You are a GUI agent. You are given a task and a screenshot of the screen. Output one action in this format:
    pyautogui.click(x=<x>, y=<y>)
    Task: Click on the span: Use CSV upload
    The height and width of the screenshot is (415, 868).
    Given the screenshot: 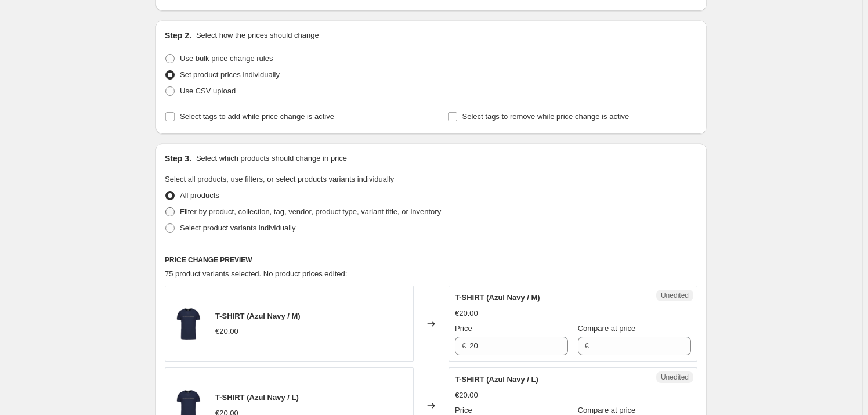 What is the action you would take?
    pyautogui.click(x=208, y=90)
    